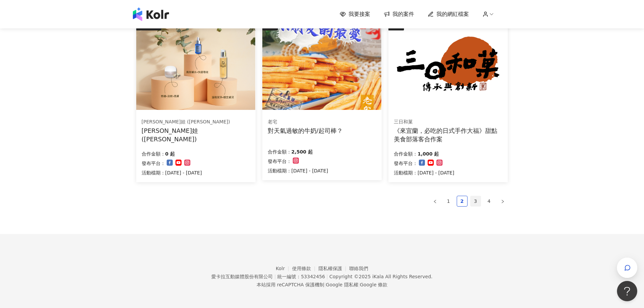  Describe the element at coordinates (196, 65) in the screenshot. I see `img: Diva 神級修護組合` at that location.